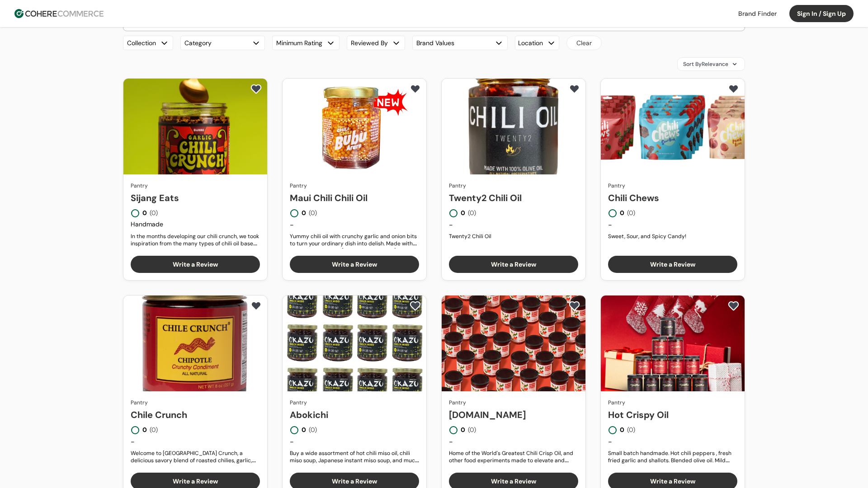 This screenshot has height=488, width=868. Describe the element at coordinates (672, 198) in the screenshot. I see `a: Chili Chews` at that location.